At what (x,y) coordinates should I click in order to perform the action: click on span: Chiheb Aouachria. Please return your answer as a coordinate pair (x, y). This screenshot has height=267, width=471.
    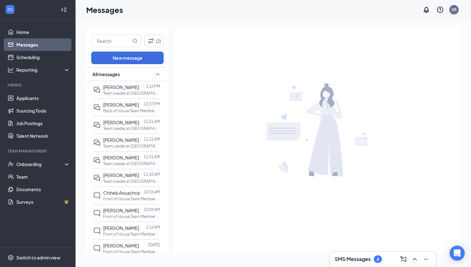
    Looking at the image, I should click on (122, 193).